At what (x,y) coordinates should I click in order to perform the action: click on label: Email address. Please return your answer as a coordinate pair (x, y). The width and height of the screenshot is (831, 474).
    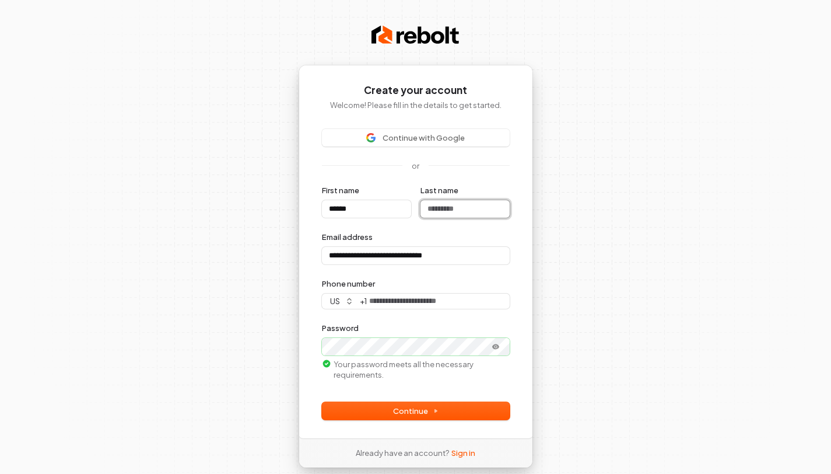
    Looking at the image, I should click on (347, 237).